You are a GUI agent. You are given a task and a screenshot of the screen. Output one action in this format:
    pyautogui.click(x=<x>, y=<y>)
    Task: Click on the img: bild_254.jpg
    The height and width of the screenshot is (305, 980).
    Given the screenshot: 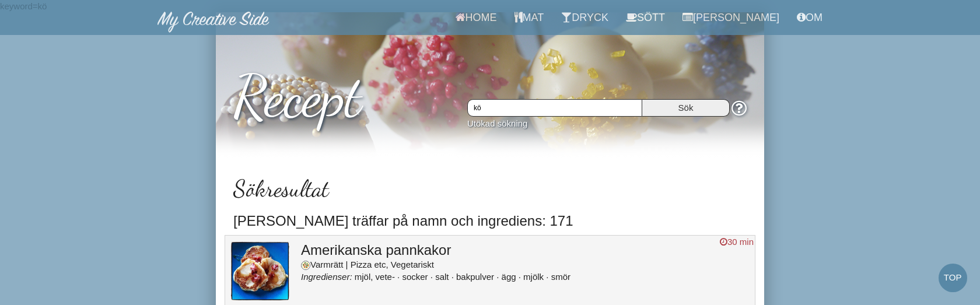 What is the action you would take?
    pyautogui.click(x=260, y=271)
    